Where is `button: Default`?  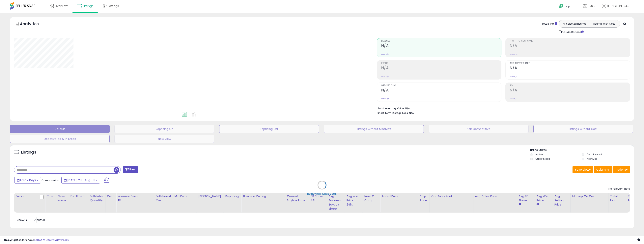
button: Default is located at coordinates (60, 129).